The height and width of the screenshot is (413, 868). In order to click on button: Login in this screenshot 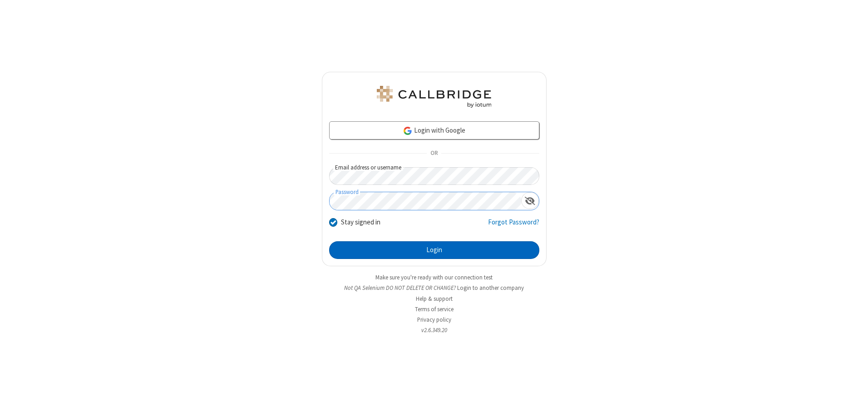, I will do `click(434, 250)`.